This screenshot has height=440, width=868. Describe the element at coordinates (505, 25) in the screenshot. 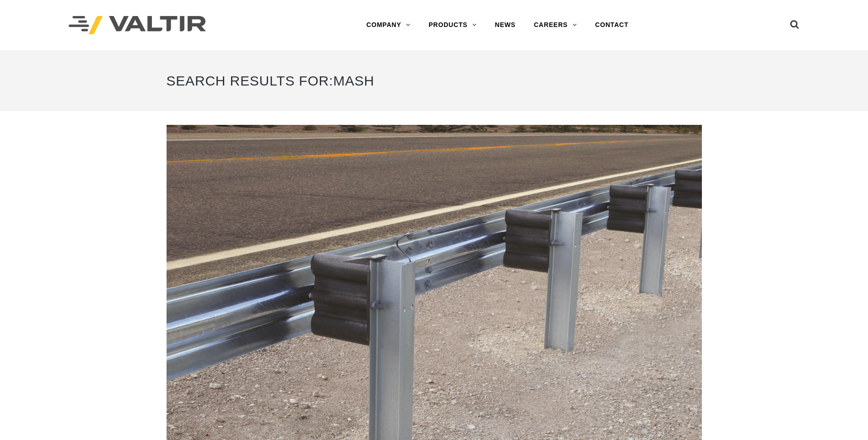

I see `a: NEWS` at that location.